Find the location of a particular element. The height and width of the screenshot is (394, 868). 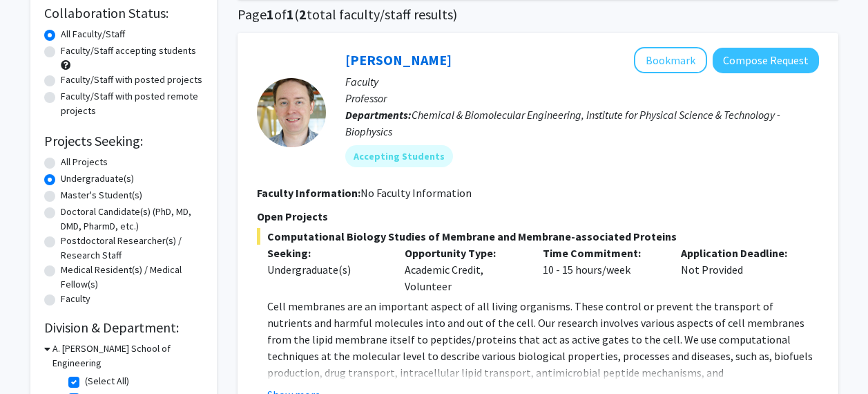

label: Faculty/Staff accepting students is located at coordinates (129, 51).